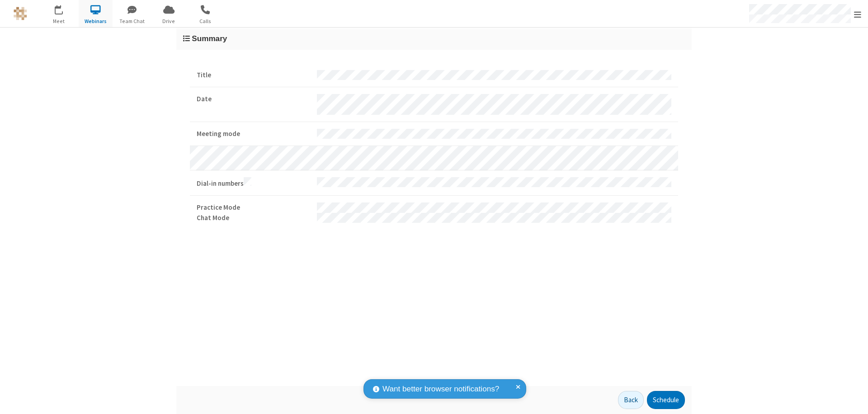 Image resolution: width=868 pixels, height=414 pixels. Describe the element at coordinates (132, 21) in the screenshot. I see `span: Team Chat` at that location.